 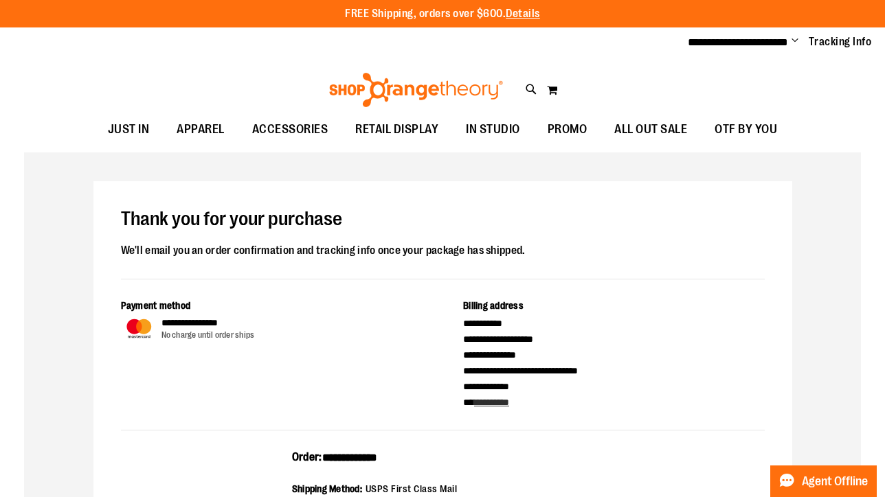 What do you see at coordinates (396, 129) in the screenshot?
I see `span: RETAIL DISPLAY` at bounding box center [396, 129].